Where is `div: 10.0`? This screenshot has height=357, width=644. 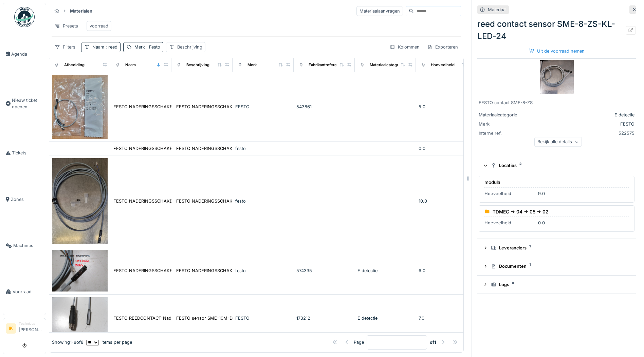 div: 10.0 is located at coordinates (446, 201).